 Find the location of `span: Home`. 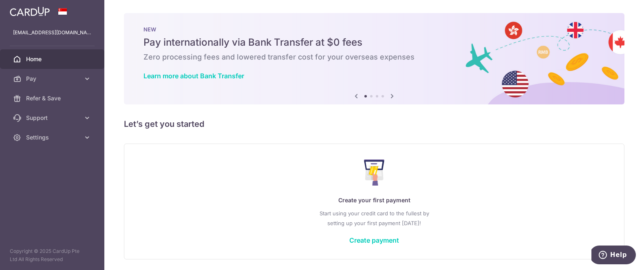

span: Home is located at coordinates (53, 59).